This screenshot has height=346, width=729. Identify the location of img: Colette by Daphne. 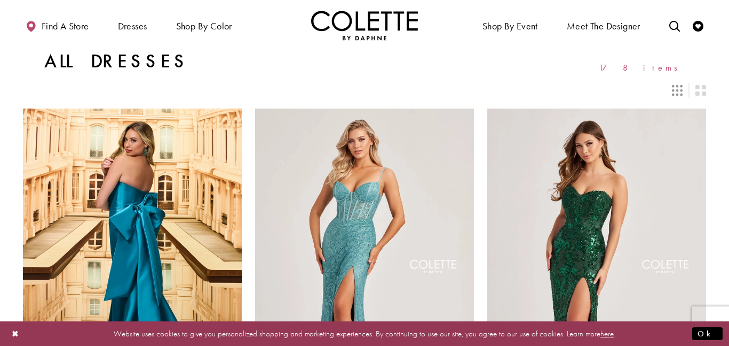
(365, 25).